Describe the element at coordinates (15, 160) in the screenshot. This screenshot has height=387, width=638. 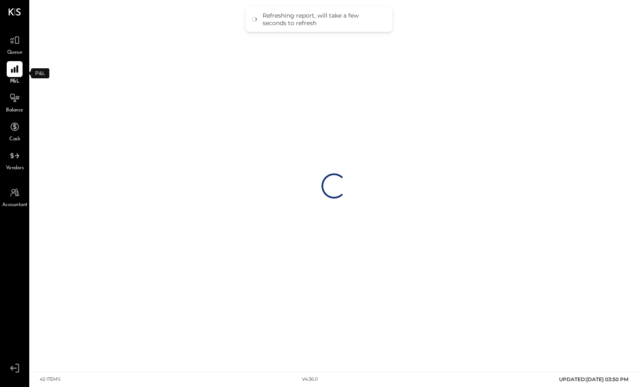
I see `a: Vendors` at that location.